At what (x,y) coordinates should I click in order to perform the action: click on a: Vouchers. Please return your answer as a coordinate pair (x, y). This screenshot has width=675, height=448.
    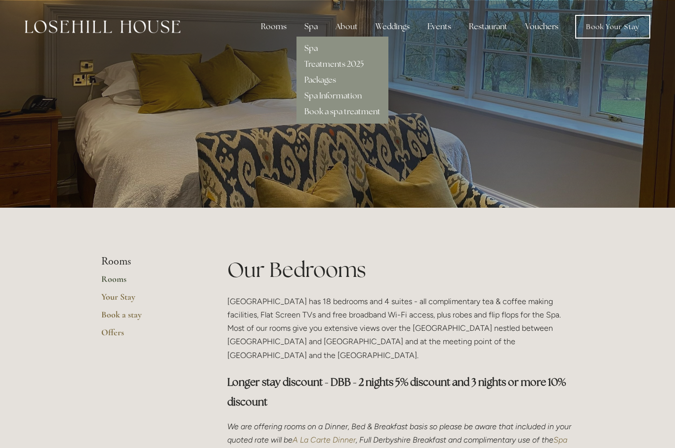
    Looking at the image, I should click on (542, 27).